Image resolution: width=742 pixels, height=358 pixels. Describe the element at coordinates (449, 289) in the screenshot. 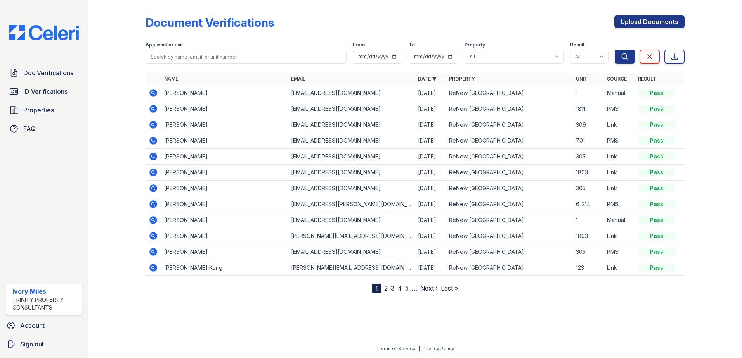

I see `a: Last »` at that location.